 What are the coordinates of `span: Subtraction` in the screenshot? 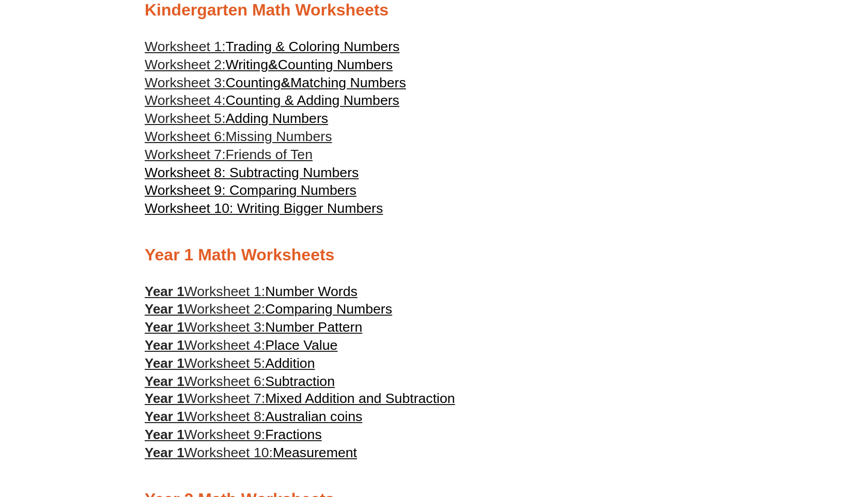 It's located at (300, 382).